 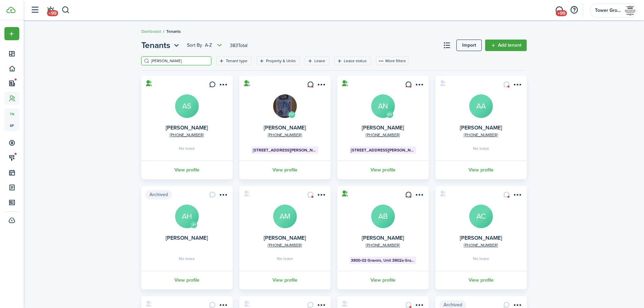 I want to click on img: Tower Grove Community Development Corporation, so click(x=630, y=10).